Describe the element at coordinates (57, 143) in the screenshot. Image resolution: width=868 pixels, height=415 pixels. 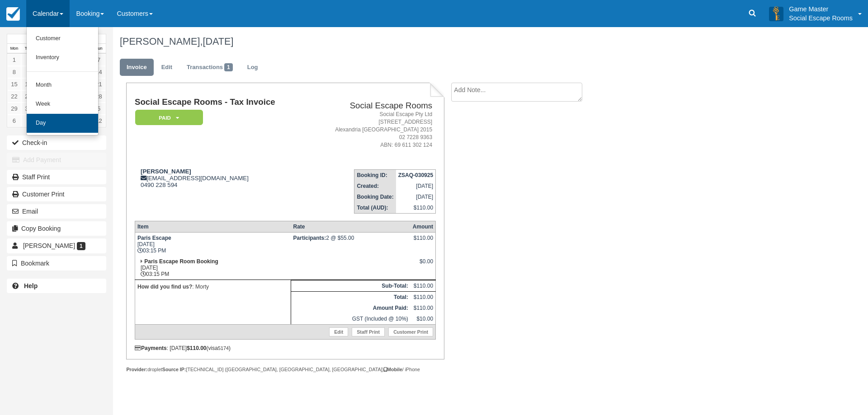
I see `button: Check-in` at that location.